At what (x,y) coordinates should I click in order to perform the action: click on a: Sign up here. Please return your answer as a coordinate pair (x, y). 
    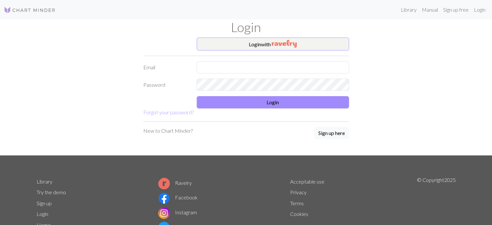
    Looking at the image, I should click on (331, 133).